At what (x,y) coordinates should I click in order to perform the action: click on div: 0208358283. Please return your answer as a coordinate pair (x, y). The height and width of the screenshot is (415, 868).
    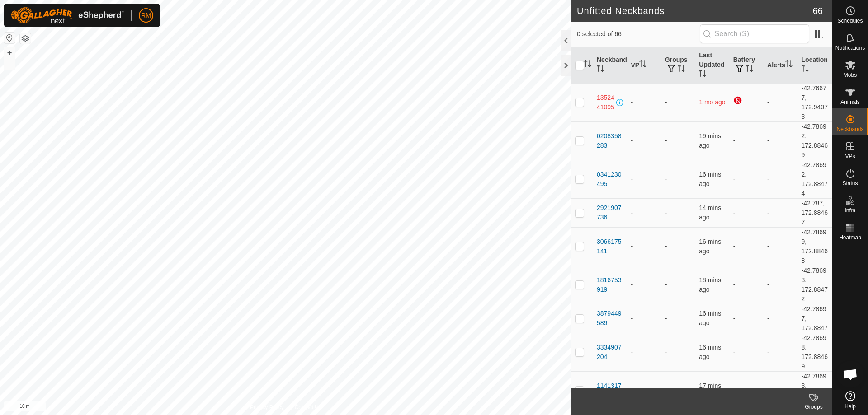
    Looking at the image, I should click on (610, 141).